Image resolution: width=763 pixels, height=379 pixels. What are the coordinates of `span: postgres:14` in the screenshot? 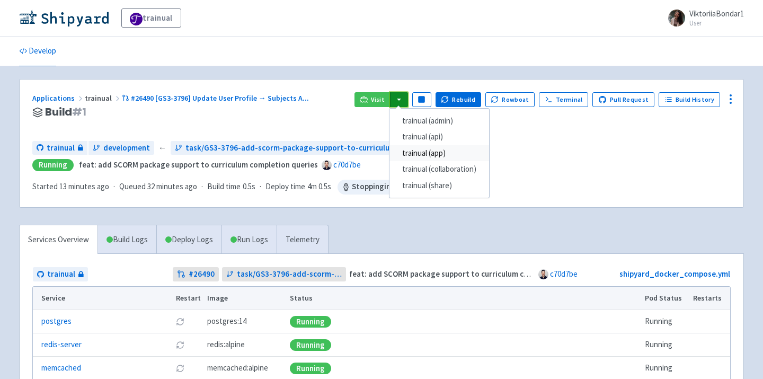 It's located at (227, 321).